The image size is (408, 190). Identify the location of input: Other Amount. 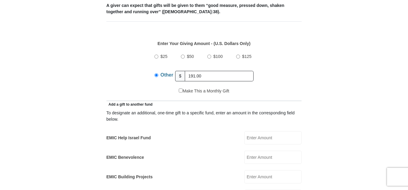
(219, 76).